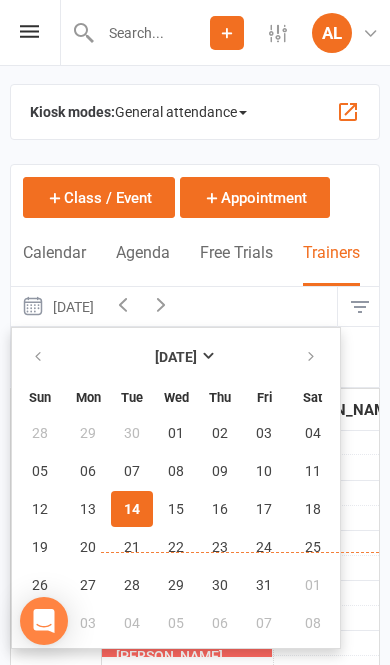 The height and width of the screenshot is (665, 390). Describe the element at coordinates (264, 471) in the screenshot. I see `button: 10` at that location.